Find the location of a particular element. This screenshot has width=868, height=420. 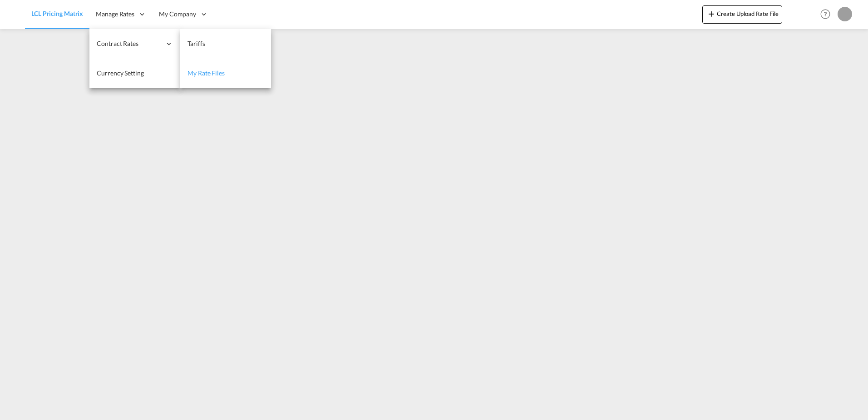

span: Contract Rates is located at coordinates (129, 44).